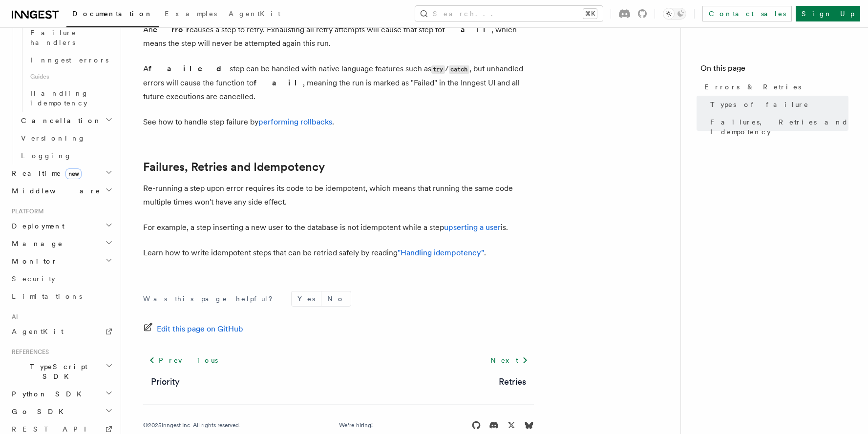 The width and height of the screenshot is (868, 434). Describe the element at coordinates (674, 13) in the screenshot. I see `button: Toggle dark mode` at that location.